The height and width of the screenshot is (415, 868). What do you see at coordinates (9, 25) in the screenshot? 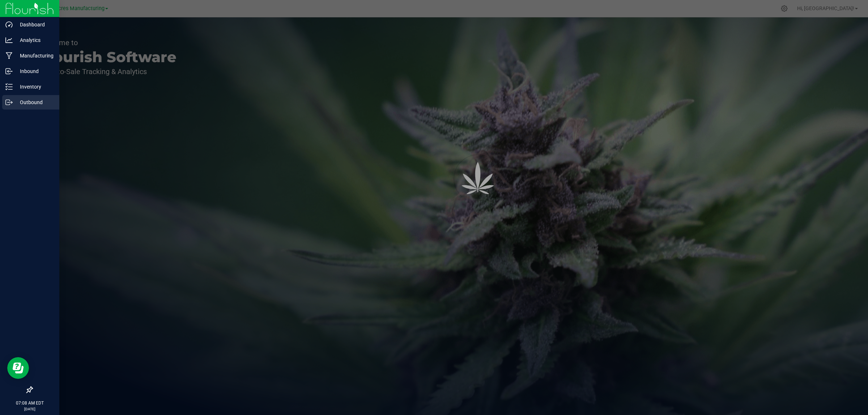
I see `inline-svg: Dashboard` at bounding box center [9, 25].